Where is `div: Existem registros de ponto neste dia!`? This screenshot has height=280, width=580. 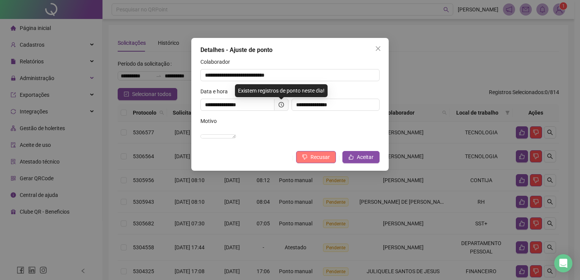 div: Existem registros de ponto neste dia! is located at coordinates (281, 91).